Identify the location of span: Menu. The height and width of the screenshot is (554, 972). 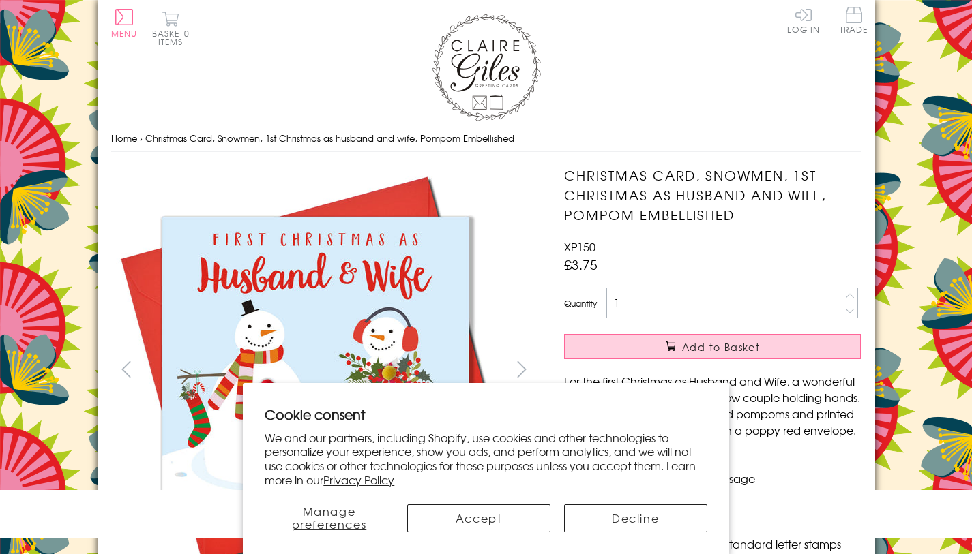
(124, 33).